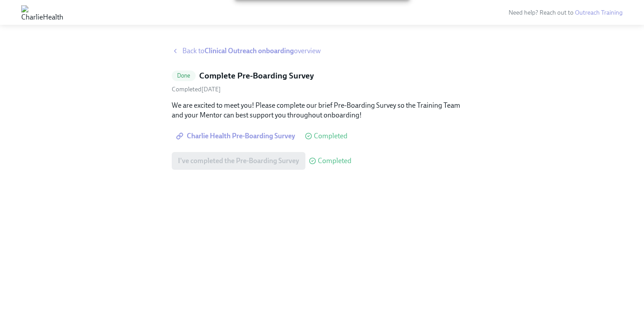 Image resolution: width=644 pixels, height=332 pixels. What do you see at coordinates (196, 89) in the screenshot?
I see `span: Sunday, September 7th 2025, 12:48 pm` at bounding box center [196, 89].